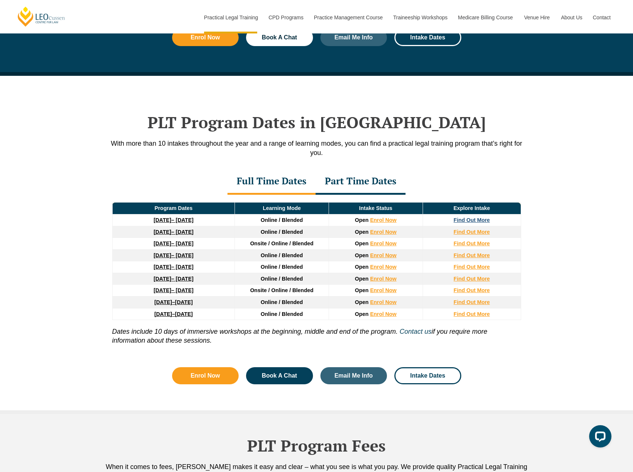 This screenshot has height=472, width=633. Describe the element at coordinates (317, 446) in the screenshot. I see `h2: PLT Program Fees` at that location.